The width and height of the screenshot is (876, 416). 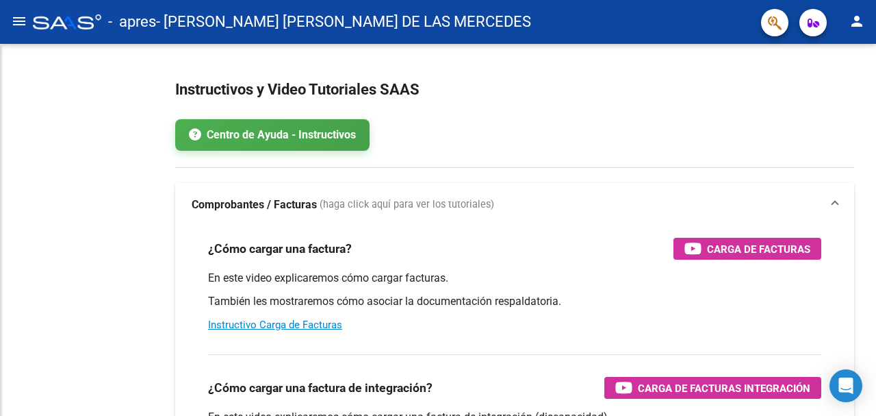 What do you see at coordinates (254, 205) in the screenshot?
I see `strong: Comprobantes / Facturas` at bounding box center [254, 205].